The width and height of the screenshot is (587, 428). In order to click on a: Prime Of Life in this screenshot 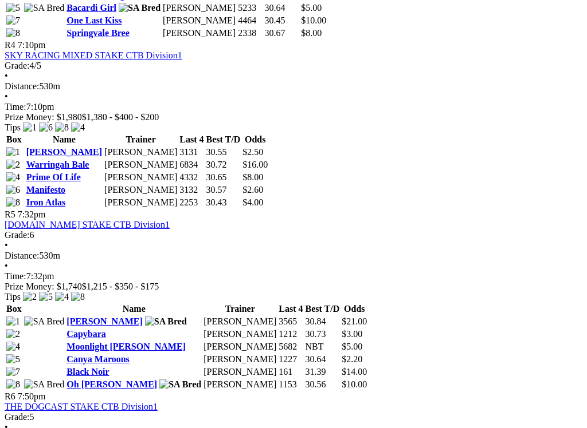, I will do `click(53, 177)`.